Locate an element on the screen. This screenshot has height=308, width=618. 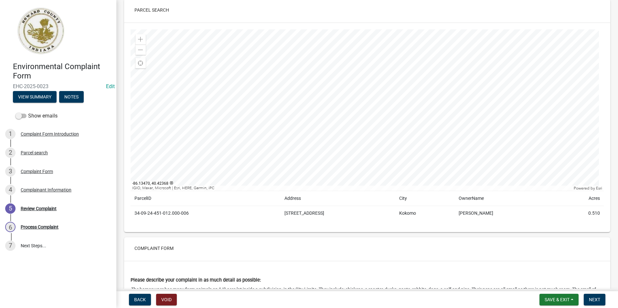
span: EHC-2025-0023 is located at coordinates (58, 86).